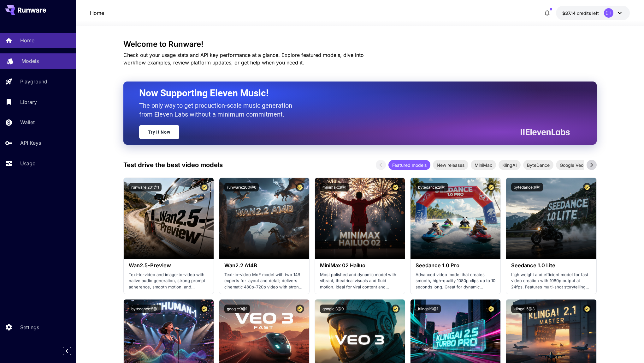 The width and height of the screenshot is (644, 363). What do you see at coordinates (451, 165) in the screenshot?
I see `div: New releases` at bounding box center [451, 165].